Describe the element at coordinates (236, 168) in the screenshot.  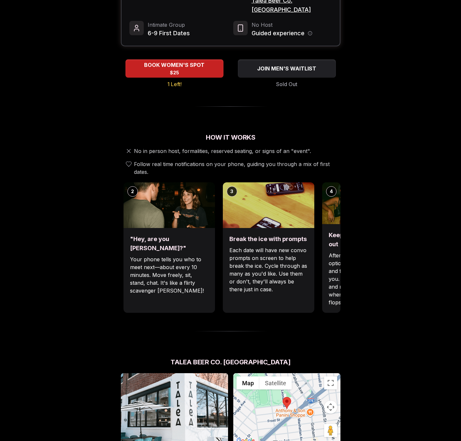
I see `span: Follow real time notifications on your phone, guiding you through a mix of first dates.` at that location.